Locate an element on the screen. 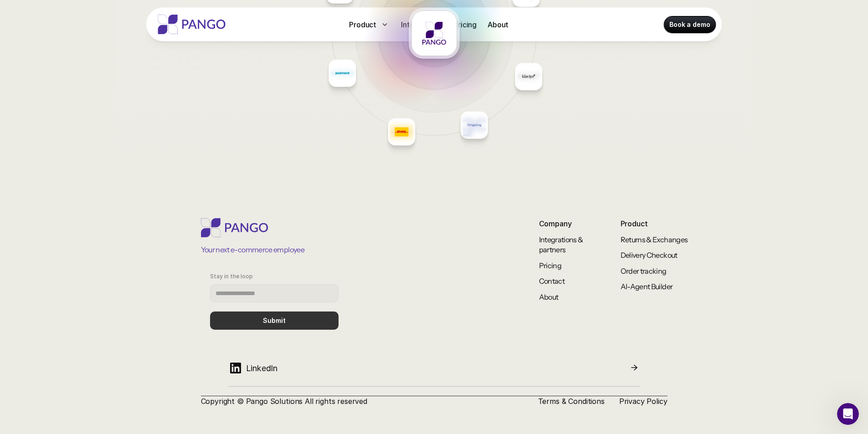 The height and width of the screenshot is (434, 868). p: Your next e-commerce employee is located at coordinates (252, 250).